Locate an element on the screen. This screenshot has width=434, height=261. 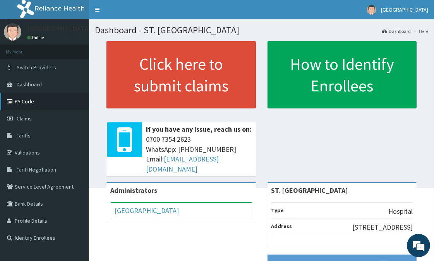
span: Tariff Negotiation is located at coordinates (36, 170).